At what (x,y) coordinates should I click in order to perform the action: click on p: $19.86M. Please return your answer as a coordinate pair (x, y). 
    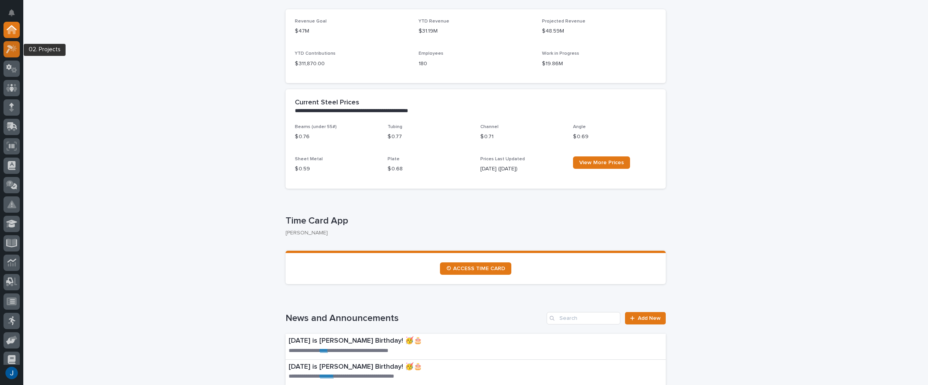
    Looking at the image, I should click on (599, 64).